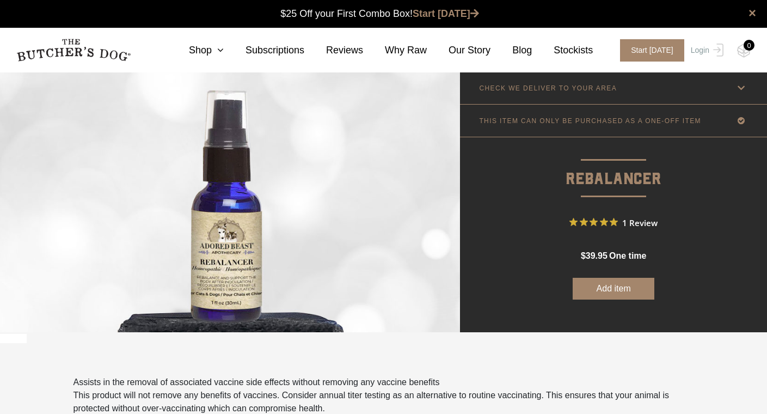  I want to click on p: Rebalancer, so click(614, 164).